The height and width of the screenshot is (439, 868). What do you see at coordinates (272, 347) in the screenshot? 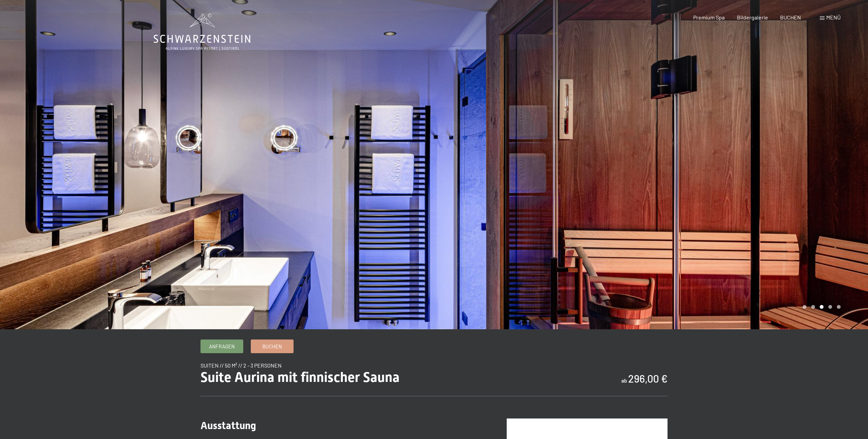
I see `span: Buchen` at bounding box center [272, 347].